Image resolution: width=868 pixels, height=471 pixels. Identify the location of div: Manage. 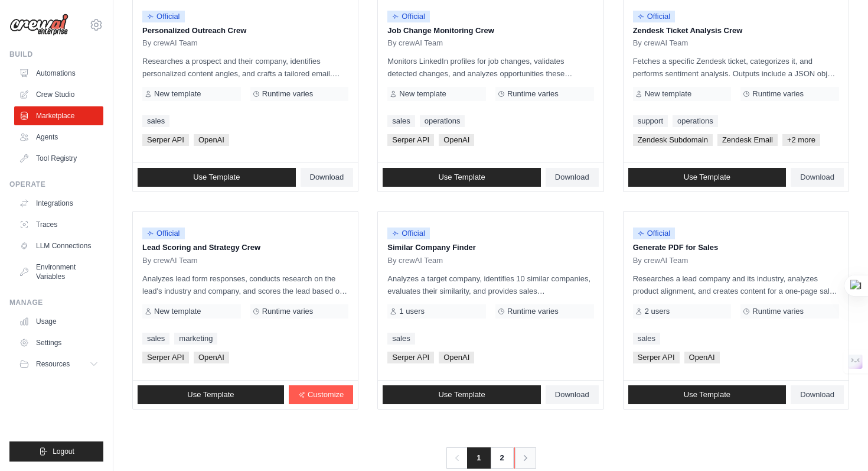
(56, 302).